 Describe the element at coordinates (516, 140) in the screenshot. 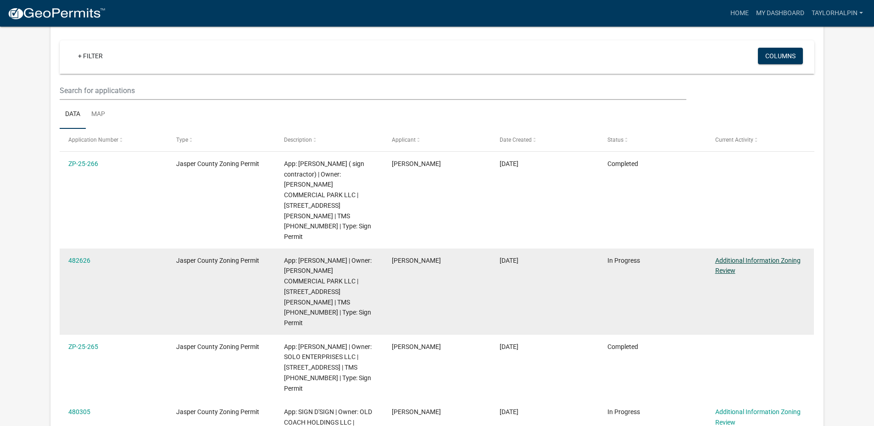

I see `span: Date Created` at that location.